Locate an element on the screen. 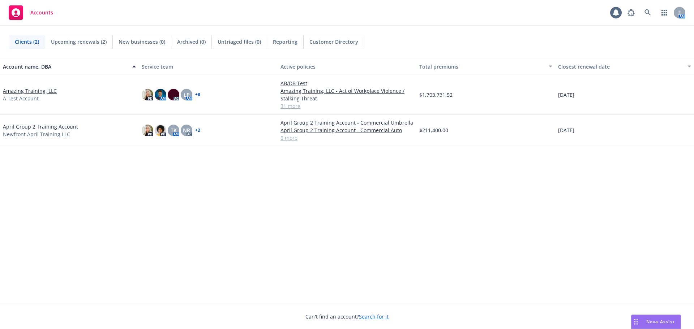 This screenshot has width=694, height=329. button: Active policies is located at coordinates (347, 67).